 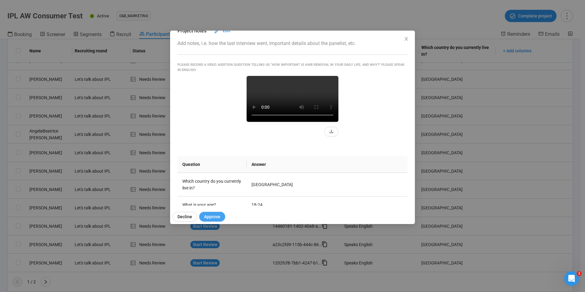 What do you see at coordinates (212, 164) in the screenshot?
I see `th: Question` at bounding box center [212, 164].